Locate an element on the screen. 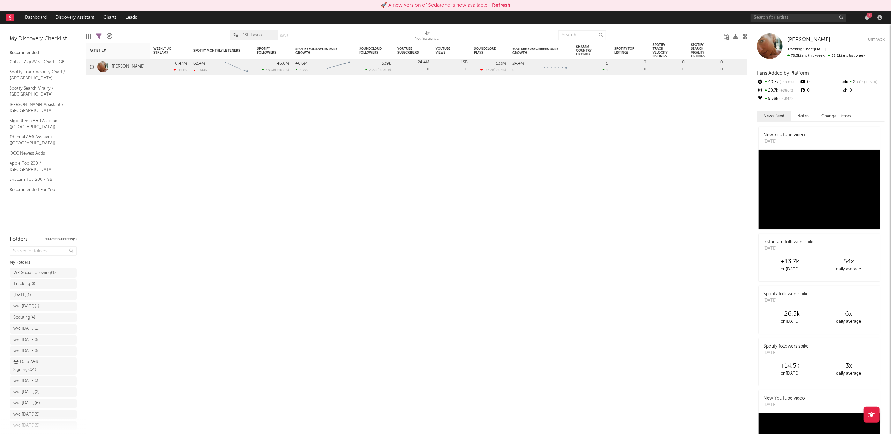  button: Change History is located at coordinates (836, 116).